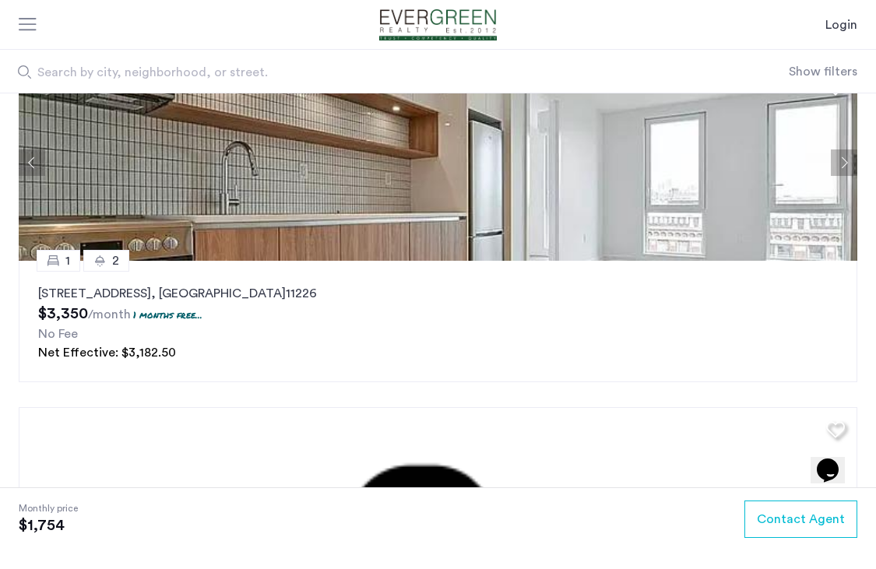 The height and width of the screenshot is (569, 876). What do you see at coordinates (68, 261) in the screenshot?
I see `span: 1` at bounding box center [68, 261].